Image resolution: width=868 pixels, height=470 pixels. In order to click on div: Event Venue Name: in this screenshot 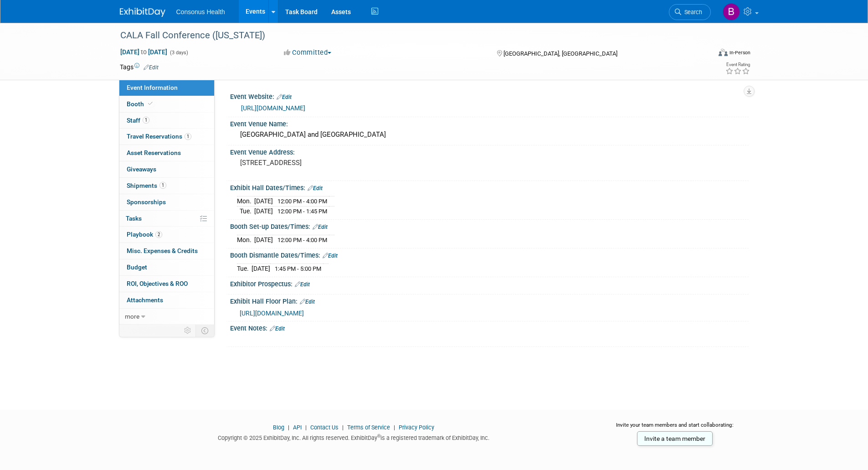, I will do `click(489, 123)`.